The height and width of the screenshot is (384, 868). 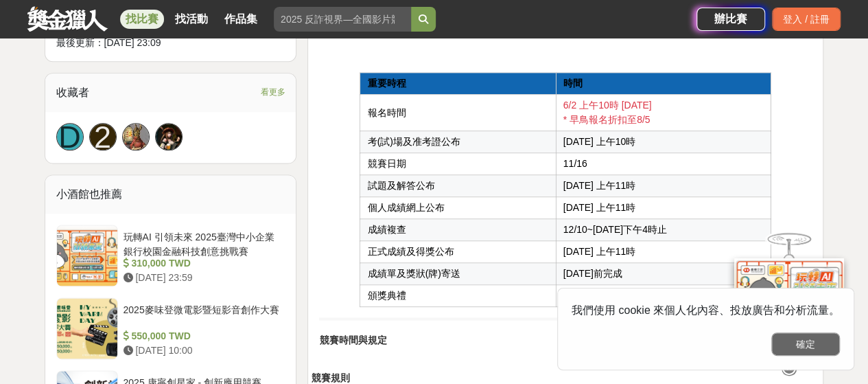 I want to click on div: 550,000 TWD, so click(x=202, y=336).